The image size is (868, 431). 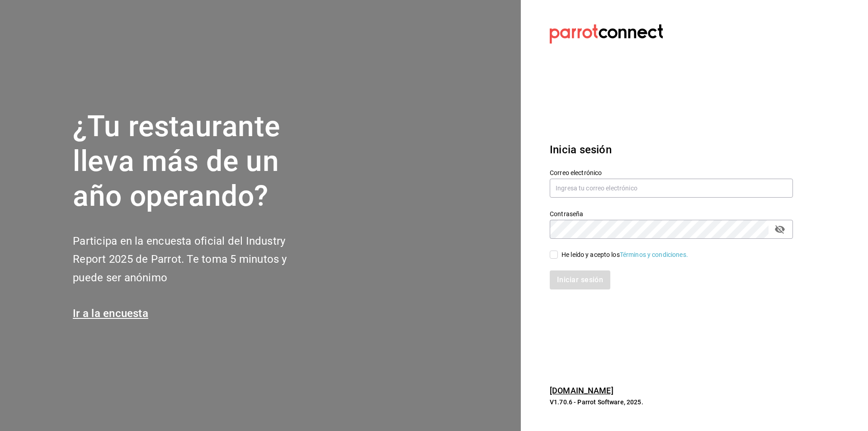 I want to click on label: Contraseña, so click(x=671, y=214).